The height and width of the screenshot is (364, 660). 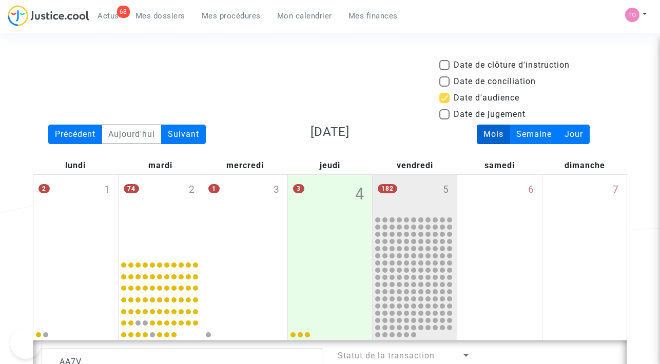 I want to click on span: Date de conciliation, so click(x=495, y=82).